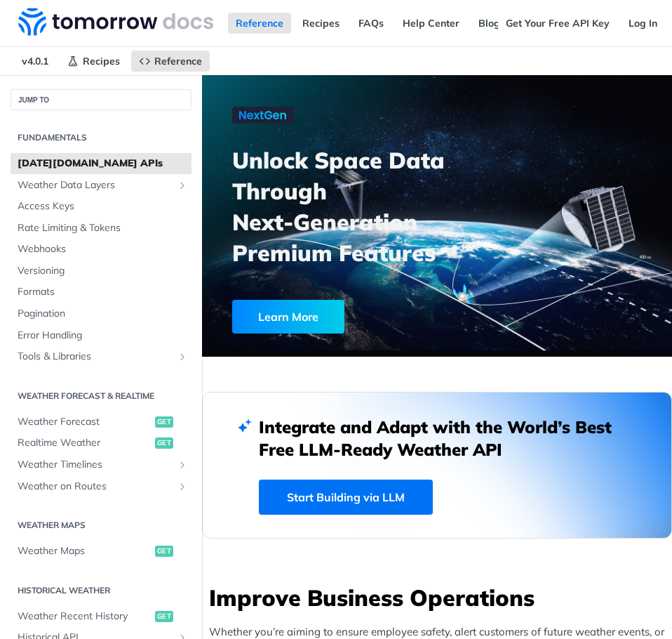 The height and width of the screenshot is (639, 672). What do you see at coordinates (178, 61) in the screenshot?
I see `span: Reference` at bounding box center [178, 61].